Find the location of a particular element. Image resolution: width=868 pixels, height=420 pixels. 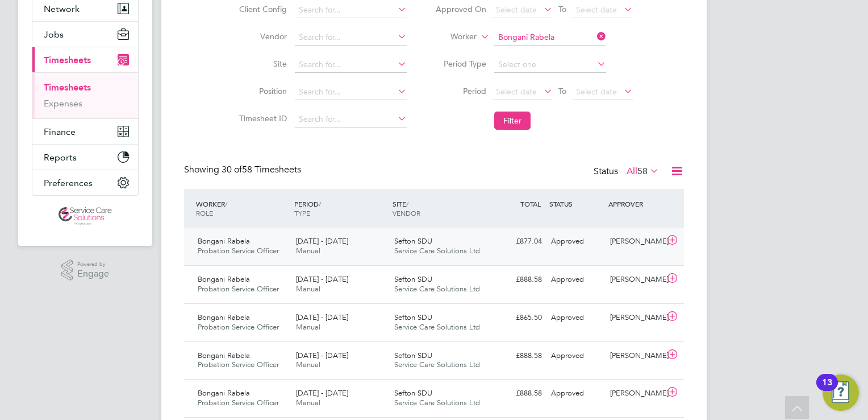

span: ROLE is located at coordinates (204, 213).